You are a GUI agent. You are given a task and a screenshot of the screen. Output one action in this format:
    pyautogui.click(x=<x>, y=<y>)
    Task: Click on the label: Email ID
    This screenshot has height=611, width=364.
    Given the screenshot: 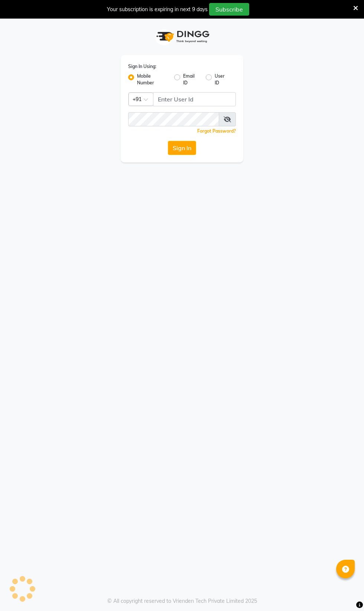 What is the action you would take?
    pyautogui.click(x=191, y=79)
    